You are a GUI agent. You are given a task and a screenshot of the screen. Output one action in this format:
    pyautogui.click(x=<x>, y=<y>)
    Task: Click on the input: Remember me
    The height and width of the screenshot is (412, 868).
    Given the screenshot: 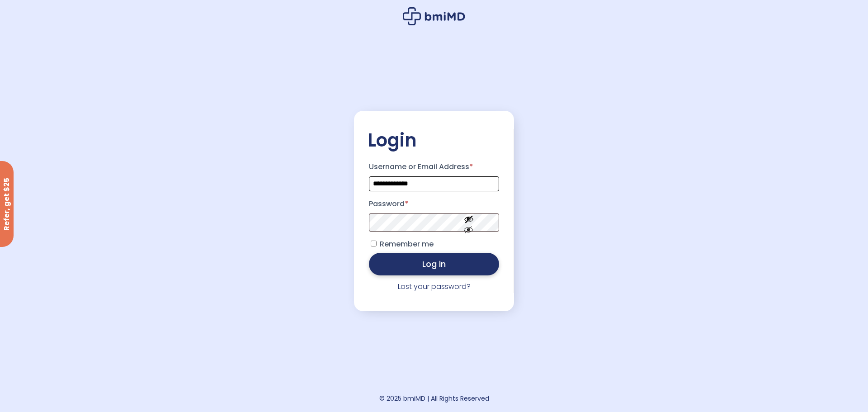 What is the action you would take?
    pyautogui.click(x=374, y=243)
    